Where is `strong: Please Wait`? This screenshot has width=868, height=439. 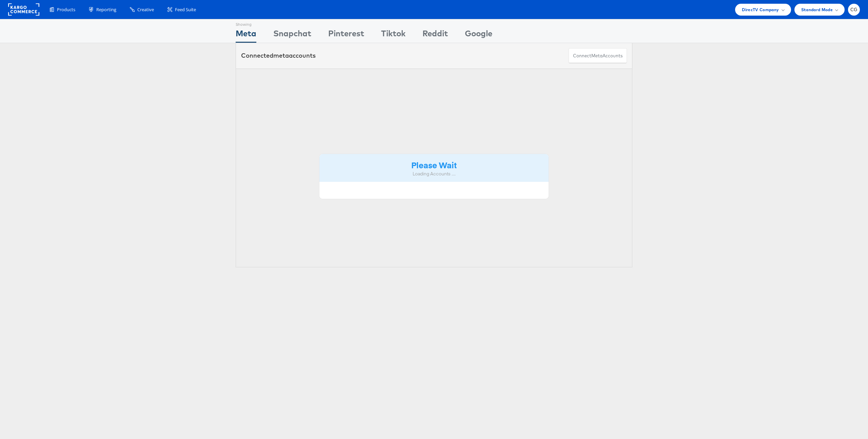 strong: Please Wait is located at coordinates (434, 165).